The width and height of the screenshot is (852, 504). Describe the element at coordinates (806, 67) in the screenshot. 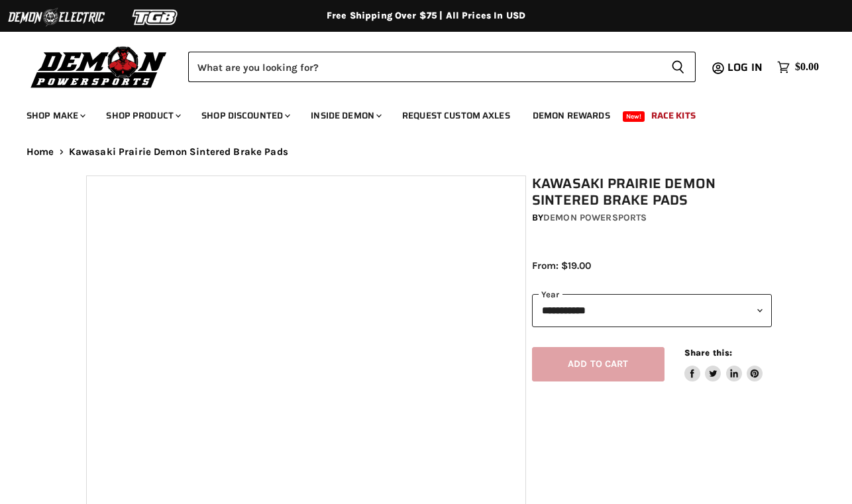

I see `span: $0.00` at that location.